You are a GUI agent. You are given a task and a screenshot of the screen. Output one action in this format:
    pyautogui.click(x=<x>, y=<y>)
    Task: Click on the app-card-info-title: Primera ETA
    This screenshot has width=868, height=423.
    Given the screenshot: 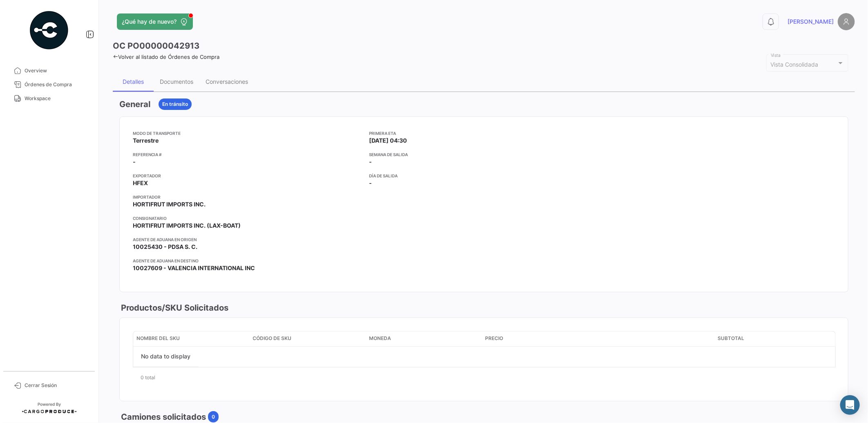 What is the action you would take?
    pyautogui.click(x=484, y=133)
    